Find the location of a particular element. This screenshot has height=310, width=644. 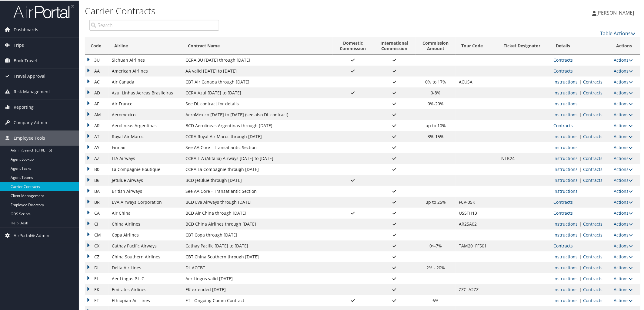

td: BR is located at coordinates (97, 202).